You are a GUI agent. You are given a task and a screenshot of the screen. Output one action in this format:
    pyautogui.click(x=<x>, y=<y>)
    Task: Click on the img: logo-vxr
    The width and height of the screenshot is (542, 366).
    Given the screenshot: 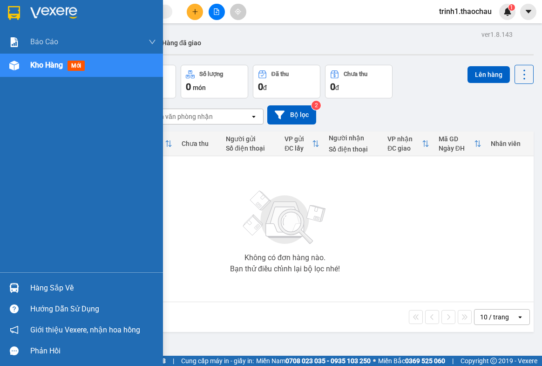 What is the action you would take?
    pyautogui.click(x=14, y=13)
    